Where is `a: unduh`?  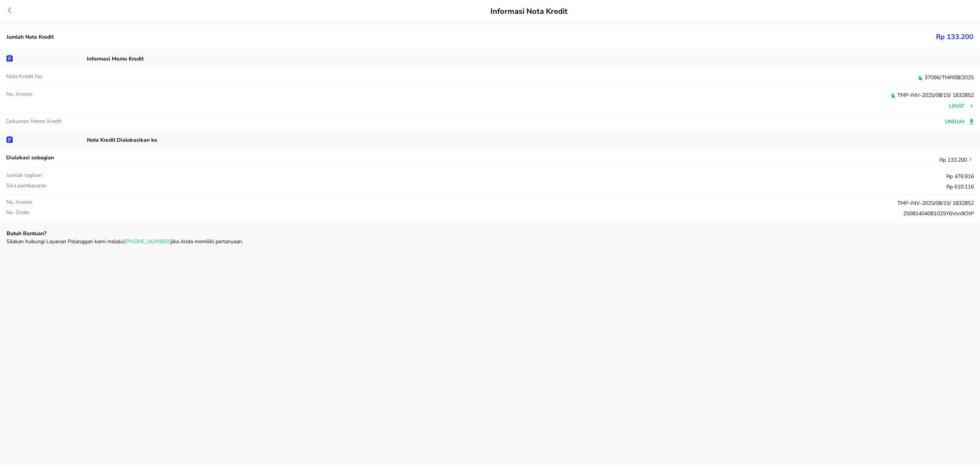 a: unduh is located at coordinates (960, 122).